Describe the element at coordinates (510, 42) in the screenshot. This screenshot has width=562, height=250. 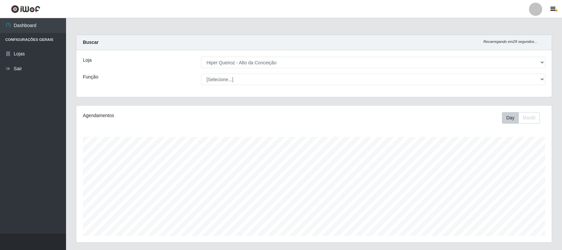
I see `i: Recarregando em 29 segundos...` at that location.